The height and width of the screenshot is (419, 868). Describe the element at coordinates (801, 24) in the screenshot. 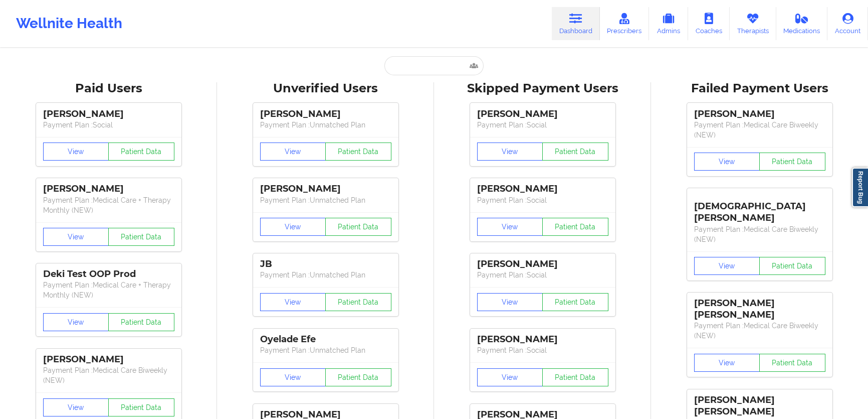

I see `a: Medications` at that location.